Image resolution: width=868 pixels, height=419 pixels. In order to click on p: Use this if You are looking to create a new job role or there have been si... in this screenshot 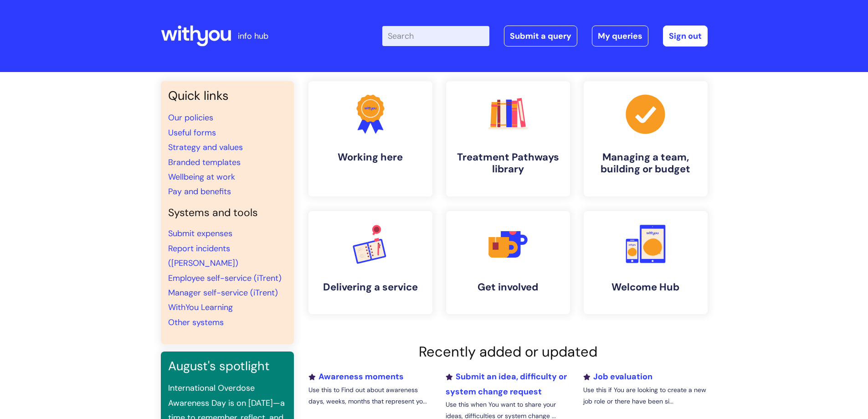, I will do `click(645, 396)`.